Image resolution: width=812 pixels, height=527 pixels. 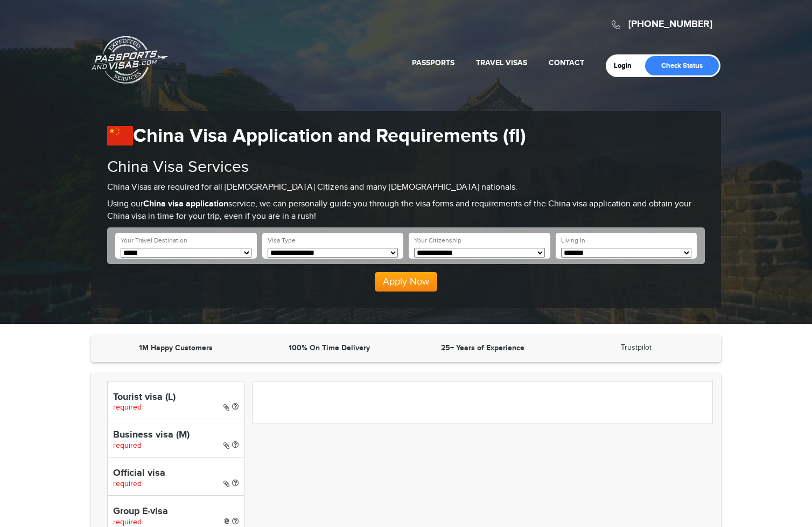 What do you see at coordinates (433, 62) in the screenshot?
I see `a: Passports` at bounding box center [433, 62].